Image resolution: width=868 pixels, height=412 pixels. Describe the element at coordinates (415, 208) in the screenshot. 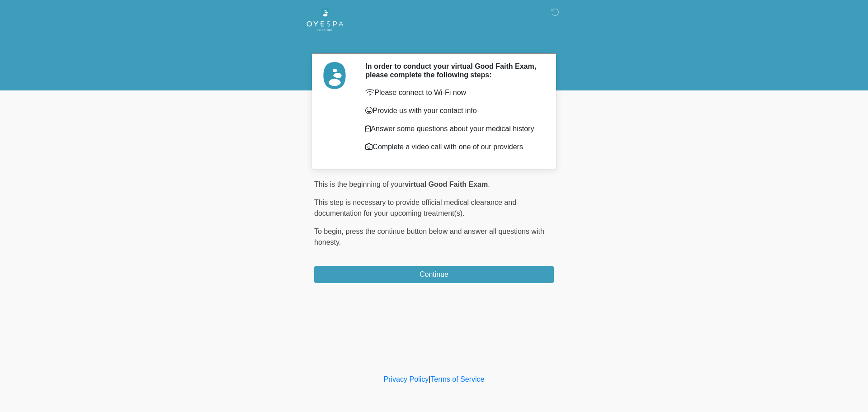

I see `span: This step is necessary to provide official medical clearance and documentation for your upcoming ...` at that location.